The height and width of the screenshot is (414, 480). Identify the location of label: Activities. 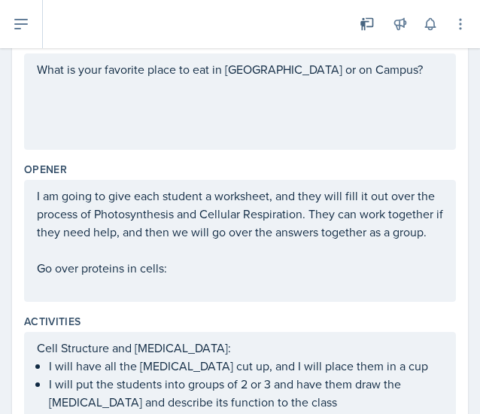
(53, 321).